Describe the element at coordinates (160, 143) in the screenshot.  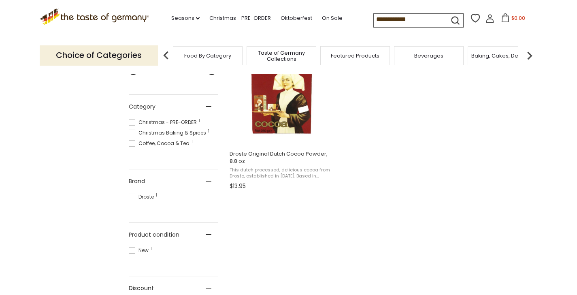
I see `span: Coffee, Cocoa & Tea` at that location.